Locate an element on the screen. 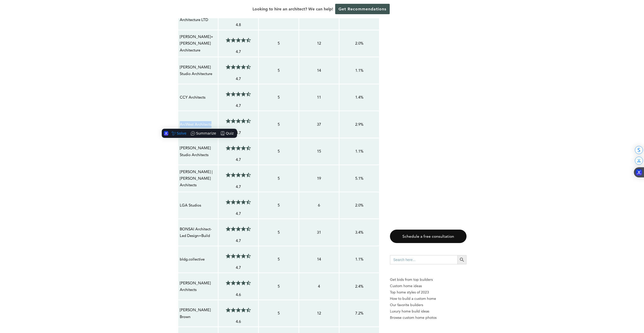 The width and height of the screenshot is (644, 333). a: Browse custom home photos is located at coordinates (428, 318).